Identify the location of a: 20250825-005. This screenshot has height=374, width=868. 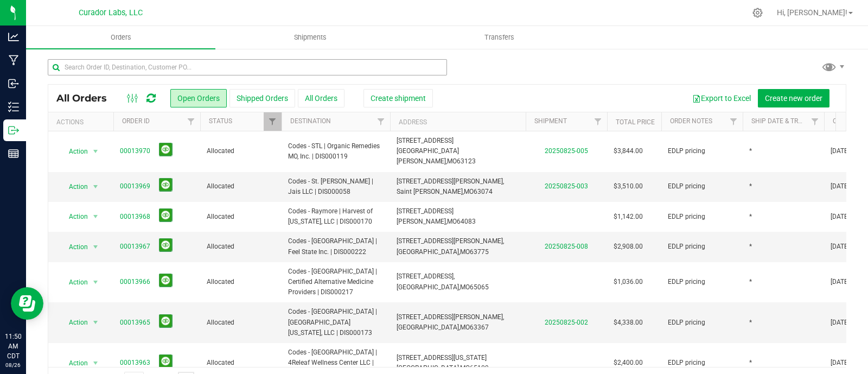
(567, 151).